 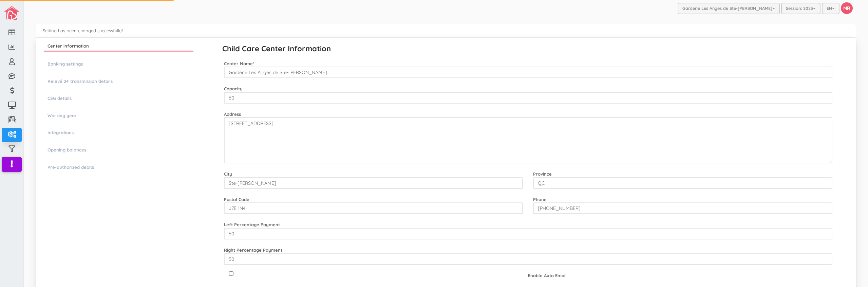 What do you see at coordinates (252, 224) in the screenshot?
I see `label: Left Percentage Payment` at bounding box center [252, 224].